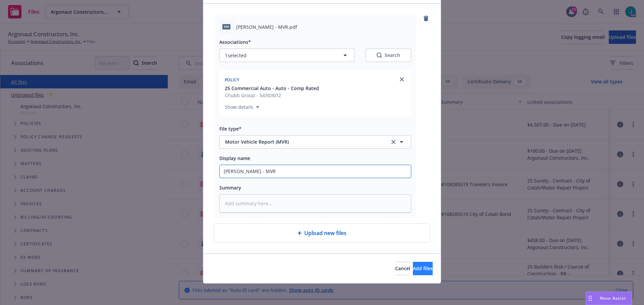 The height and width of the screenshot is (305, 644). I want to click on button: Motor Vehicle Report (MVR)clear selection, so click(316, 142).